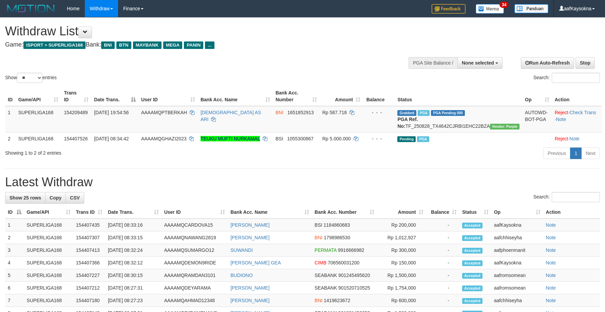  What do you see at coordinates (296, 96) in the screenshot?
I see `th: Bank Acc. Number: activate to sort column ascending` at bounding box center [296, 96].